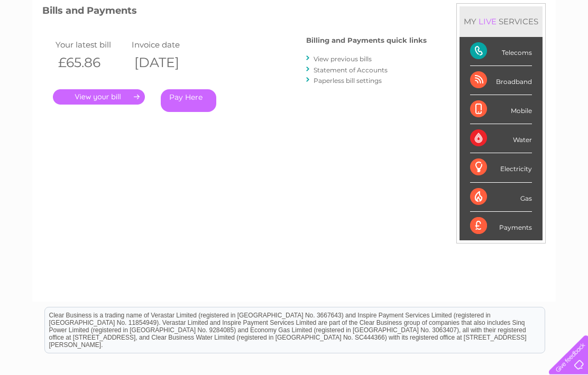  What do you see at coordinates (487, 21) in the screenshot?
I see `div: LIVE` at bounding box center [487, 21].